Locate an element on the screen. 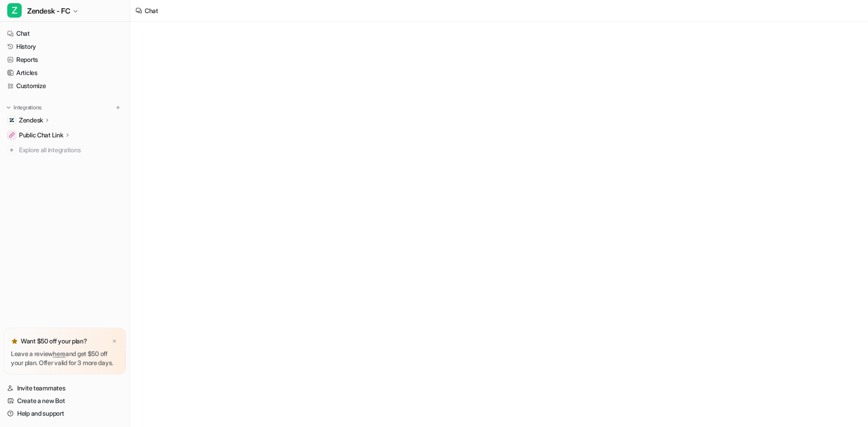  a: Create a new Bot is located at coordinates (65, 401).